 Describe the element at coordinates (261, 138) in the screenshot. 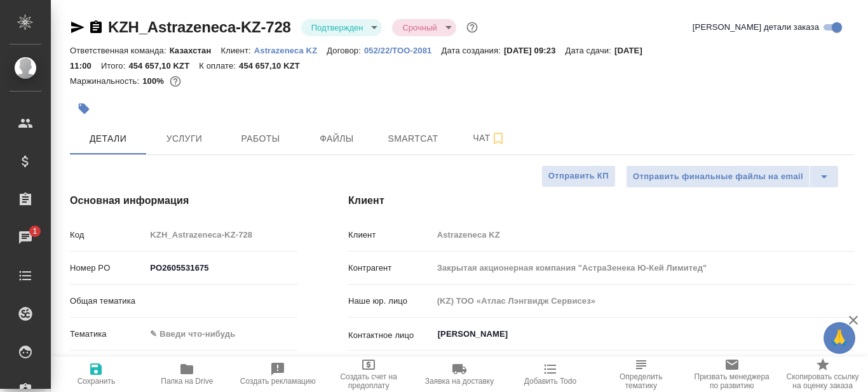

I see `span: Работы` at that location.